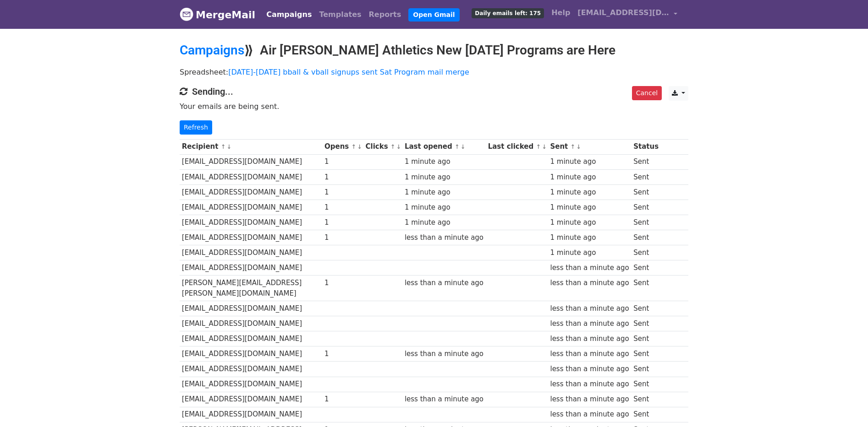 This screenshot has width=868, height=427. I want to click on p: Spreadsheet:, so click(434, 72).